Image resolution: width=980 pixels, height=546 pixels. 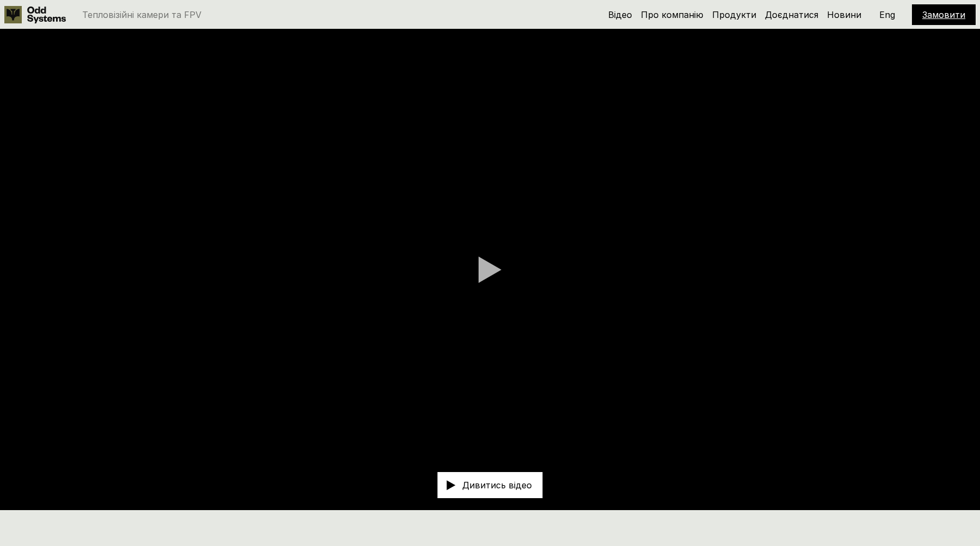 What do you see at coordinates (497, 486) in the screenshot?
I see `p: Дивитись відео` at bounding box center [497, 486].